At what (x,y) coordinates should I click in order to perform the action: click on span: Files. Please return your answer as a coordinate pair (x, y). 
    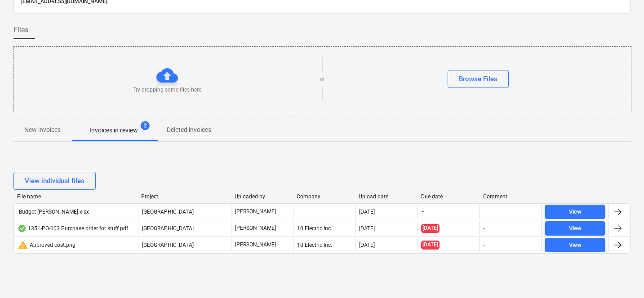
    Looking at the image, I should click on (21, 30).